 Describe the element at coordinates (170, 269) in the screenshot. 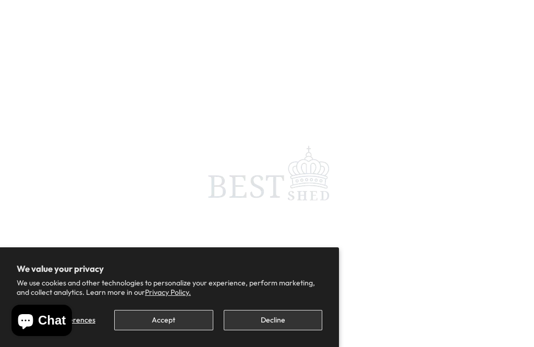

I see `h2: We value your privacy` at that location.